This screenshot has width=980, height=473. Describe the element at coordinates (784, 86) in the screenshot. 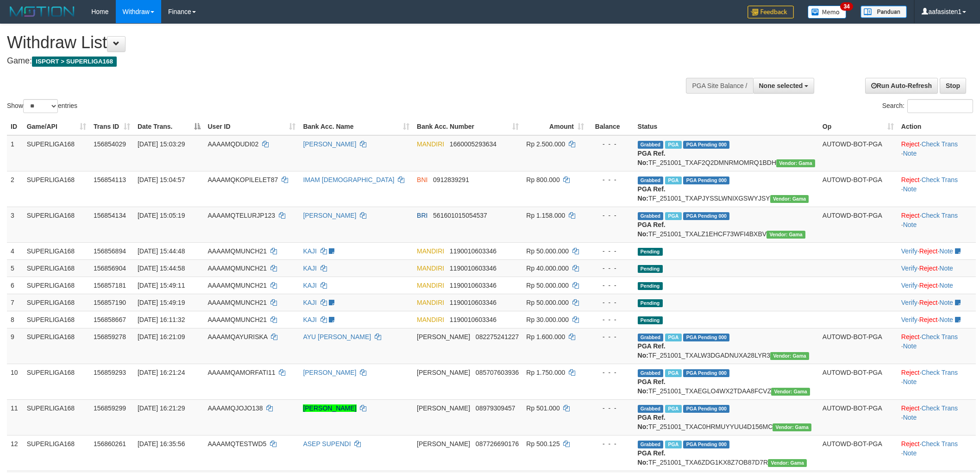

I see `button: None selected` at that location.